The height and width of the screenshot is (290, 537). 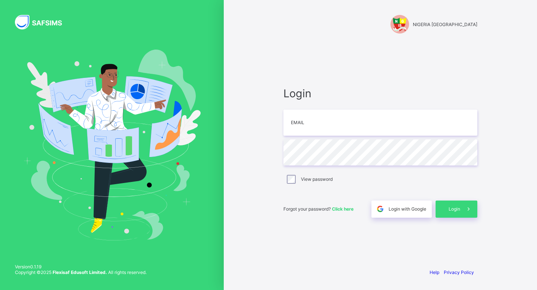 What do you see at coordinates (407, 209) in the screenshot?
I see `span: Login with Google` at bounding box center [407, 209].